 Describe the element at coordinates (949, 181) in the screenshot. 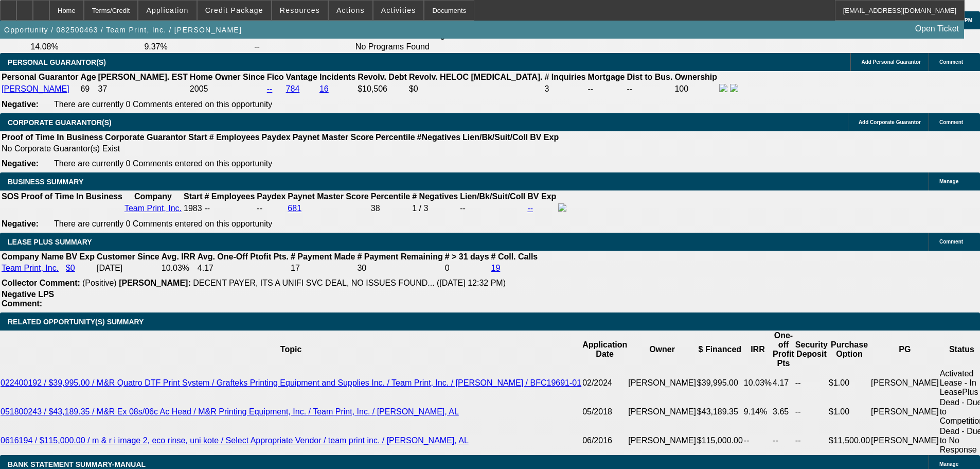

I see `span: Manage` at that location.